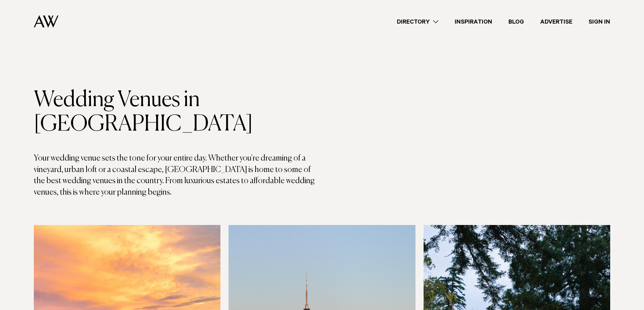 Image resolution: width=644 pixels, height=310 pixels. Describe the element at coordinates (516, 21) in the screenshot. I see `a: Blog` at that location.